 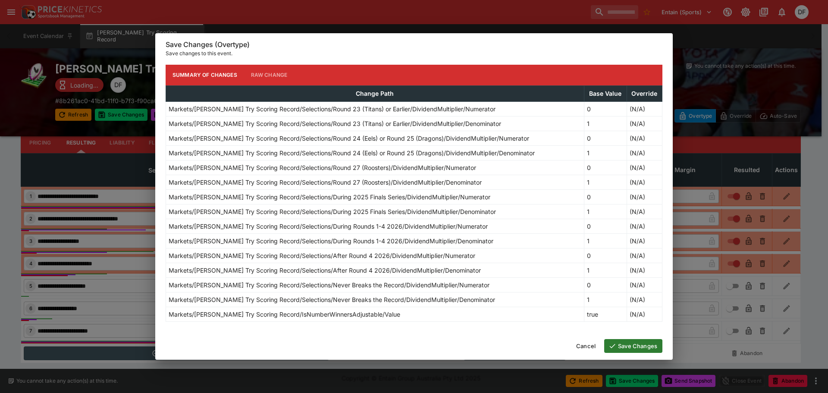 What do you see at coordinates (205, 75) in the screenshot?
I see `button: Summary of Changes` at bounding box center [205, 75].